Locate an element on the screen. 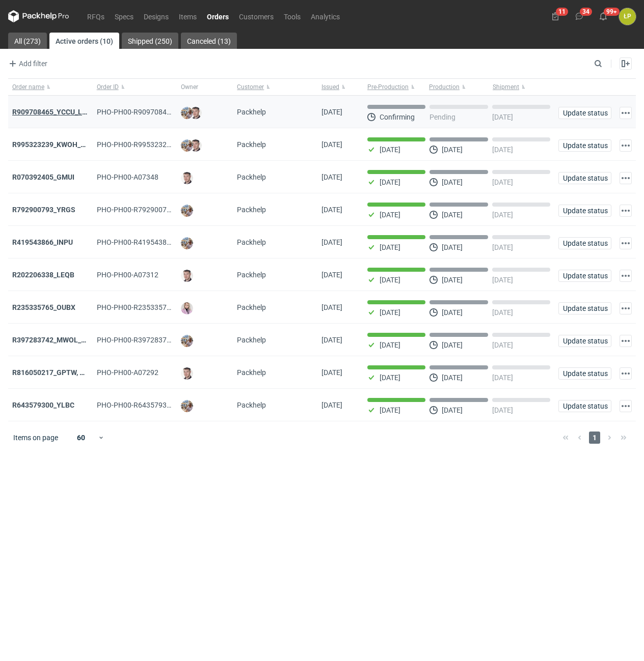 The width and height of the screenshot is (644, 661). span: Issued is located at coordinates (330, 87).